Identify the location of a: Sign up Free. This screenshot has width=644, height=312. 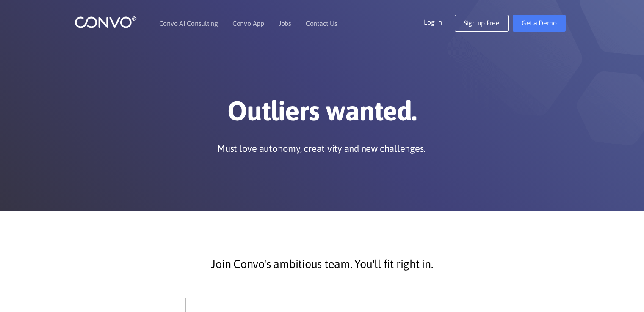
(481, 23).